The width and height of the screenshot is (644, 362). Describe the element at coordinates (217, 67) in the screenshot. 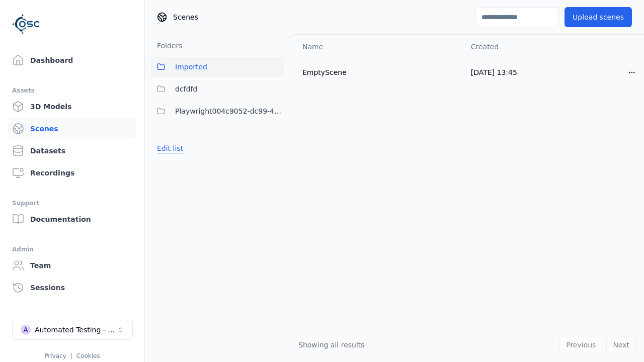

I see `button: Imported` at that location.